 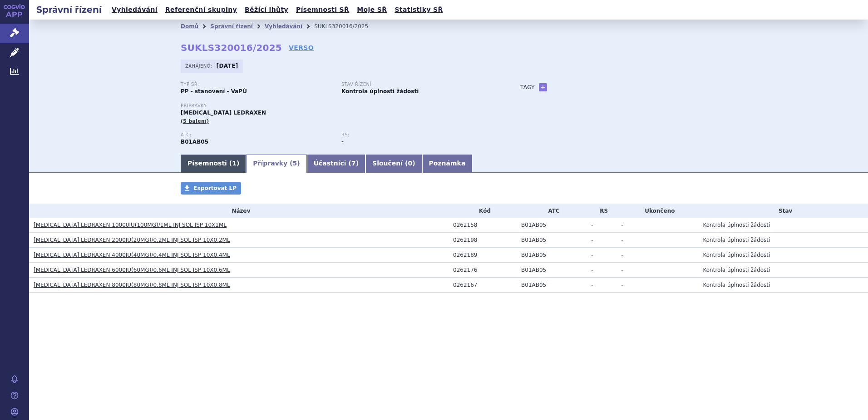 I want to click on a: Statistiky SŘ, so click(x=419, y=9).